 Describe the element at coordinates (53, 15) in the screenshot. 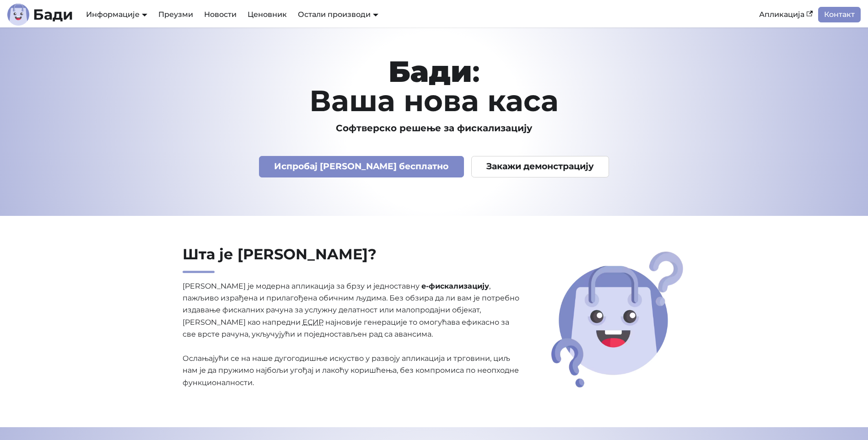

I see `b: Бади` at that location.